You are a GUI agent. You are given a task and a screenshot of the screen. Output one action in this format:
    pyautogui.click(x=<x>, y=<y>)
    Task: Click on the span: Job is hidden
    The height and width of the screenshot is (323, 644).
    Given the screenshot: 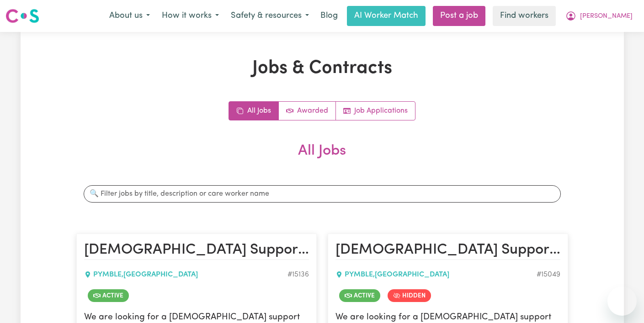 What is the action you would take?
    pyautogui.click(x=409, y=296)
    